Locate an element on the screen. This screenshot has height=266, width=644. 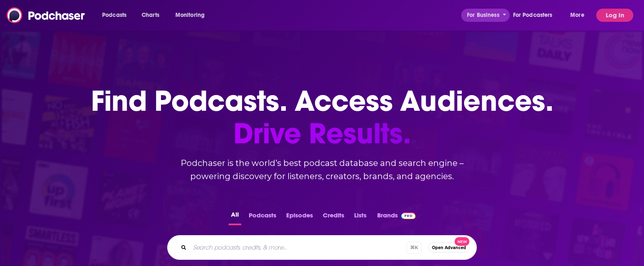
button: Credits is located at coordinates (334, 217).